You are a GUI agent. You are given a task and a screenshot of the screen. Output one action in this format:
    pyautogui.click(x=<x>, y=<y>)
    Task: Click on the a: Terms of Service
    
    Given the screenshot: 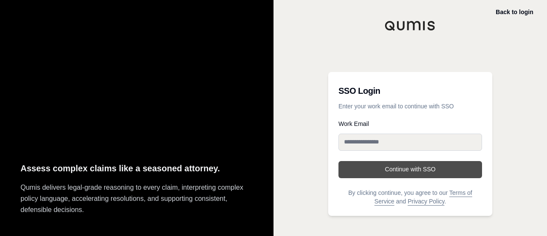 What is the action you would take?
    pyautogui.click(x=423, y=197)
    